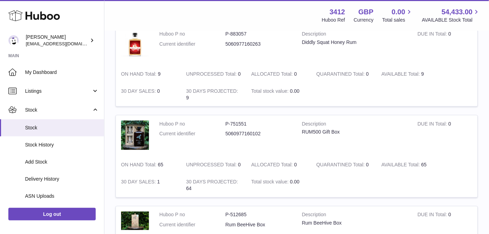 The image size is (489, 234). What do you see at coordinates (214, 185) in the screenshot?
I see `td: 64` at bounding box center [214, 185].